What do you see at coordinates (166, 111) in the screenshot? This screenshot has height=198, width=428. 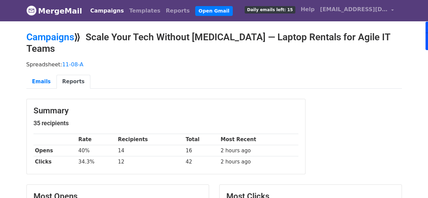 I see `h3: Summary` at bounding box center [166, 111].